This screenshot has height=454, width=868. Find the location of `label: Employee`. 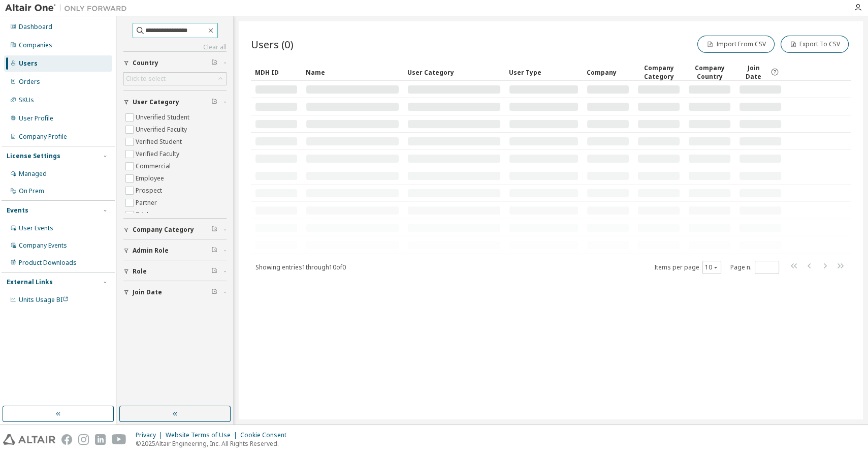

label: Employee is located at coordinates (150, 178).